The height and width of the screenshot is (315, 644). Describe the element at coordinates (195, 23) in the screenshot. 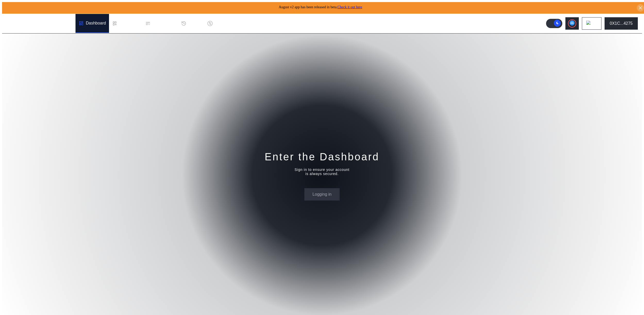

I see `div: History` at that location.